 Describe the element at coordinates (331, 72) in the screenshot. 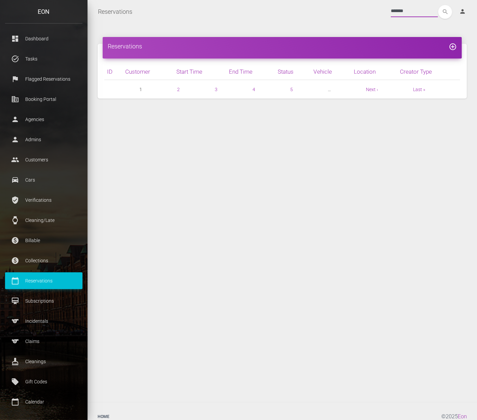

I see `th: Vehicle` at that location.